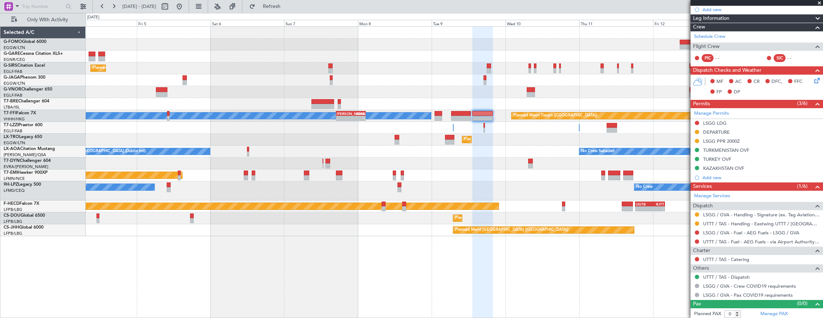 This screenshot has width=823, height=318. I want to click on a: T7-LZZIPraetor 600, so click(23, 125).